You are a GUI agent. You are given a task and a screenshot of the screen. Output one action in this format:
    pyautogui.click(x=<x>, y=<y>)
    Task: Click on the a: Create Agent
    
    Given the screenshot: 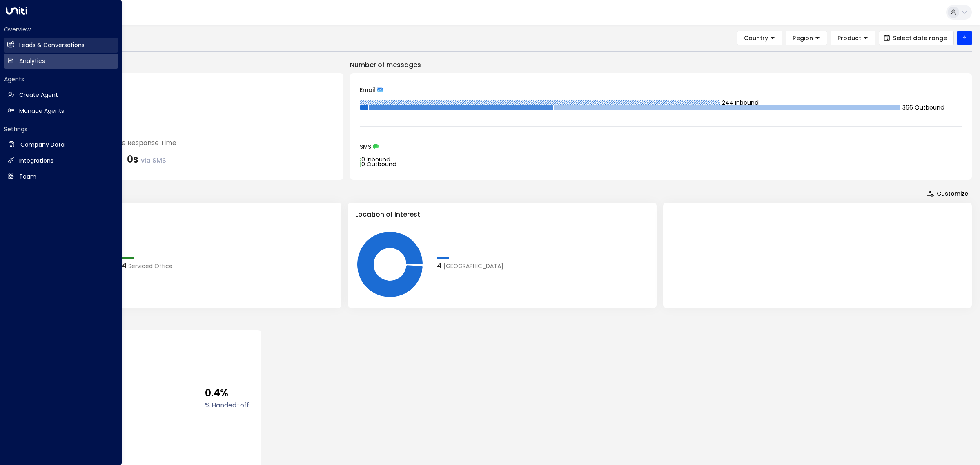 What is the action you would take?
    pyautogui.click(x=61, y=95)
    